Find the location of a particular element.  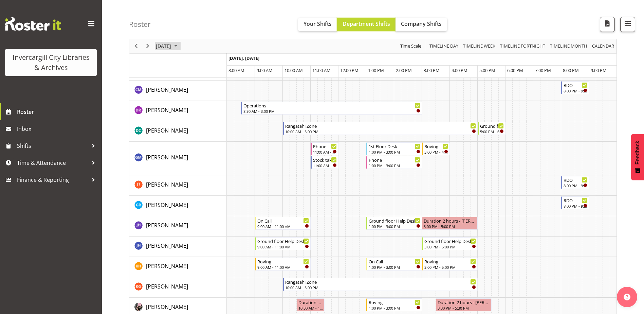

td: Grace Roscoe-Squires resource is located at coordinates (178, 206).